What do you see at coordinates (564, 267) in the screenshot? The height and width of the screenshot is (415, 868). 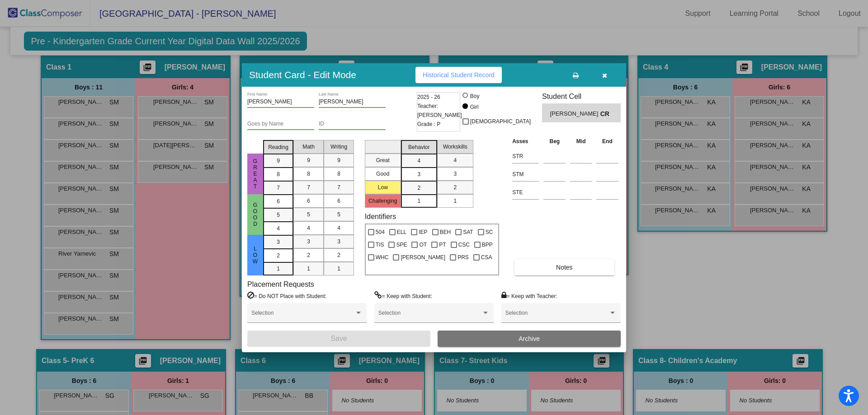 I see `button: Notes` at bounding box center [564, 267].